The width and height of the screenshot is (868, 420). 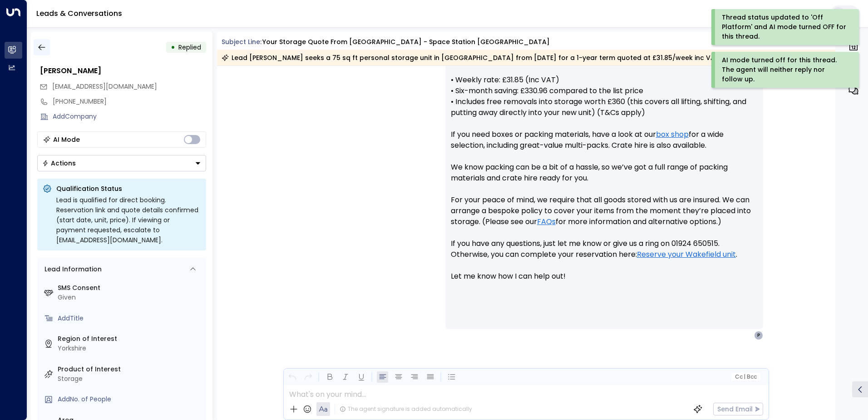 What do you see at coordinates (241, 42) in the screenshot?
I see `span: Subject Line:` at bounding box center [241, 42].